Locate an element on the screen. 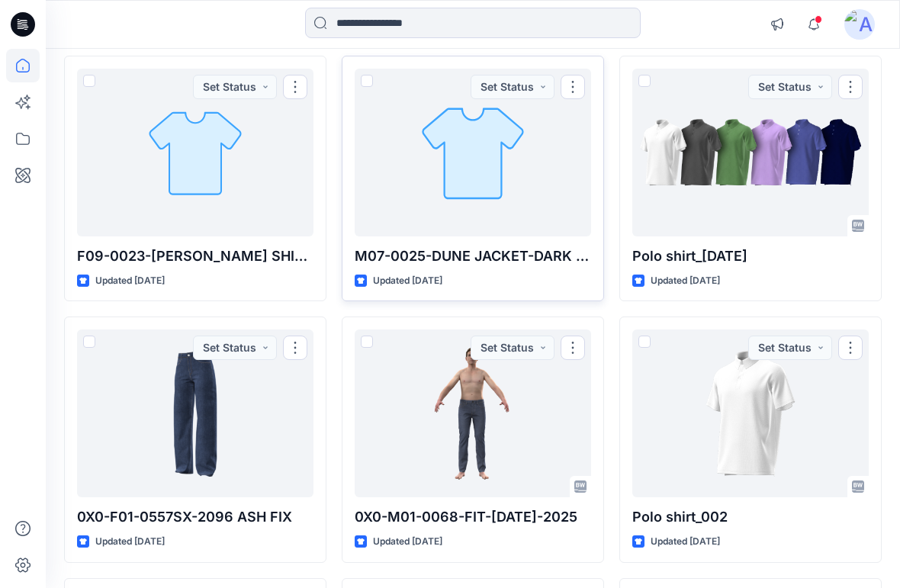 This screenshot has height=588, width=900. p: 0X0-F01-0557SX-2096 ASH FIX is located at coordinates (195, 517).